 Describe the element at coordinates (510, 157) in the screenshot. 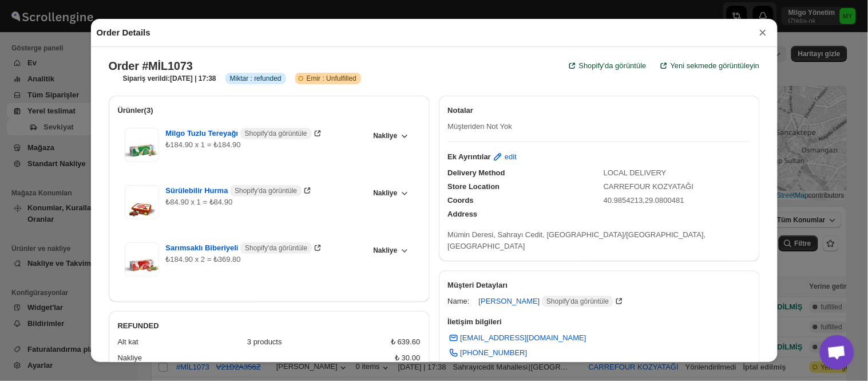

I see `span: edit` at that location.